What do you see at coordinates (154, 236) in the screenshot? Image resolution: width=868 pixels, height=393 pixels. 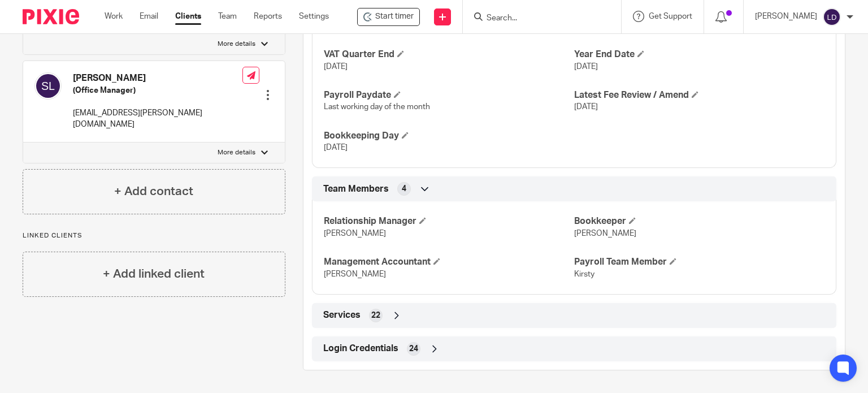 I see `p: Linked clients` at bounding box center [154, 236].